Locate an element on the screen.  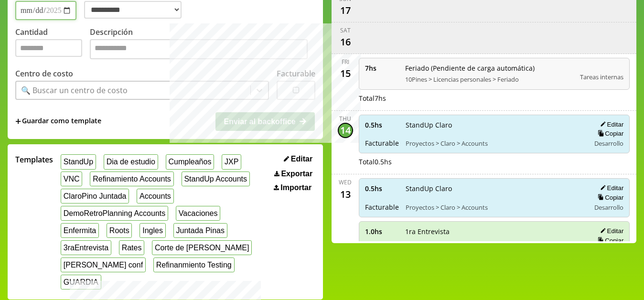
div: 15 is located at coordinates (346, 74).